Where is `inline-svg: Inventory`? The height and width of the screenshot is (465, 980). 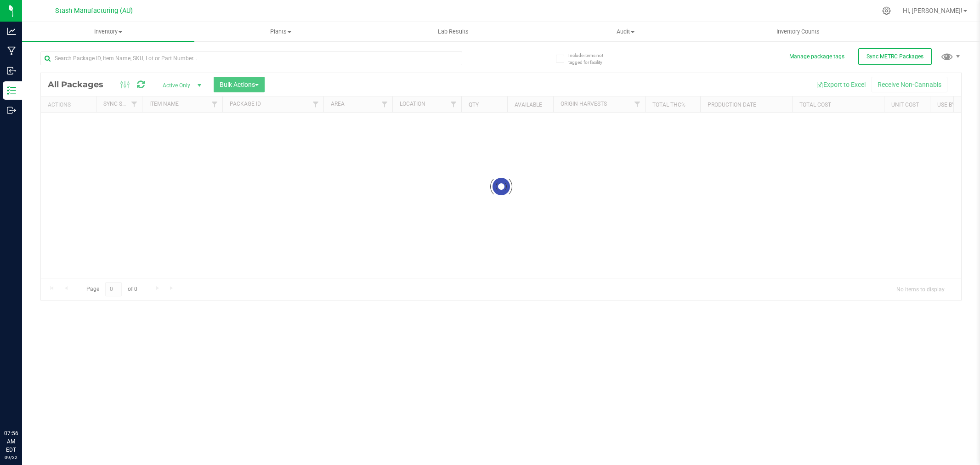 inline-svg: Inventory is located at coordinates (12, 91).